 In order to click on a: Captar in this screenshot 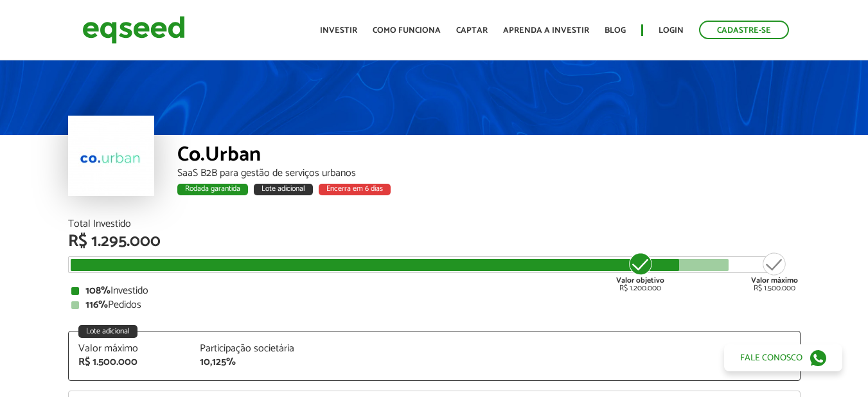, I will do `click(471, 30)`.